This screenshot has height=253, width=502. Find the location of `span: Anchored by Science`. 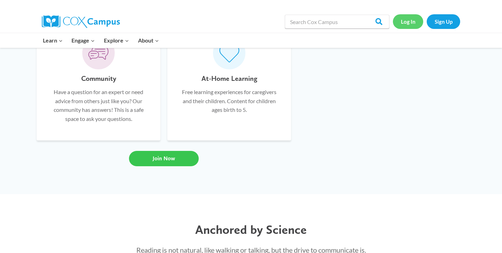

span: Anchored by Science is located at coordinates (251, 229).